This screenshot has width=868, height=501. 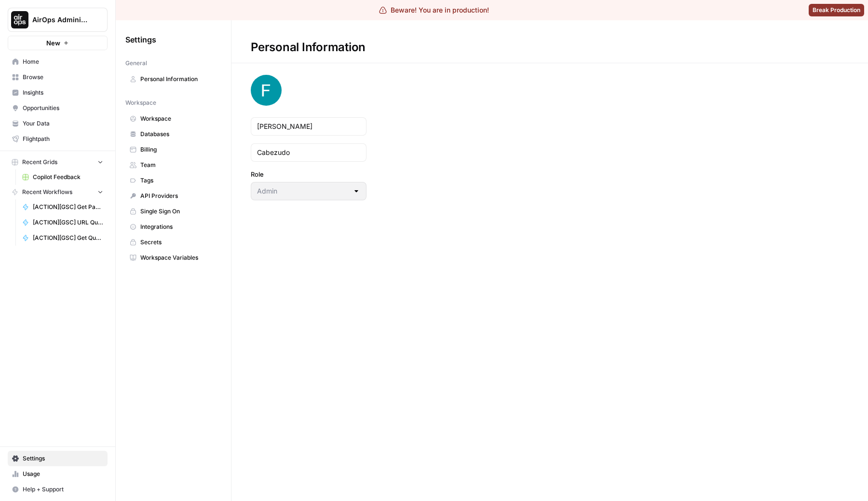 I want to click on span: Team, so click(x=178, y=165).